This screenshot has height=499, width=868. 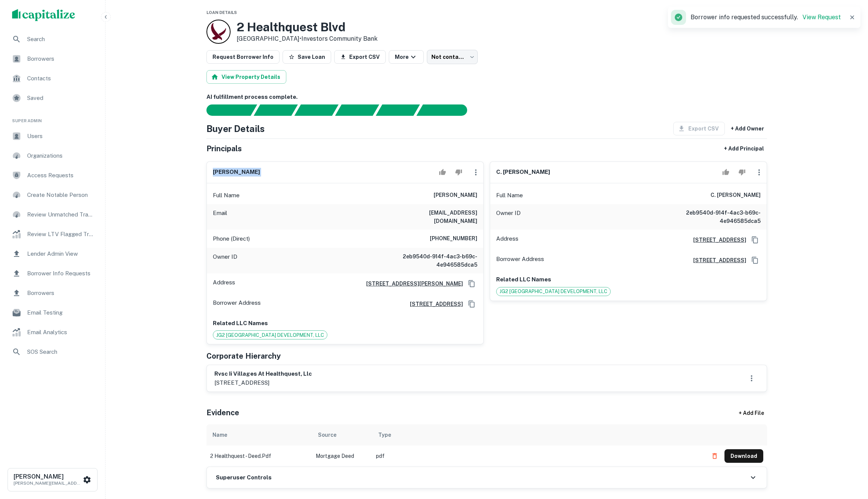 I want to click on a: Saved, so click(x=52, y=98).